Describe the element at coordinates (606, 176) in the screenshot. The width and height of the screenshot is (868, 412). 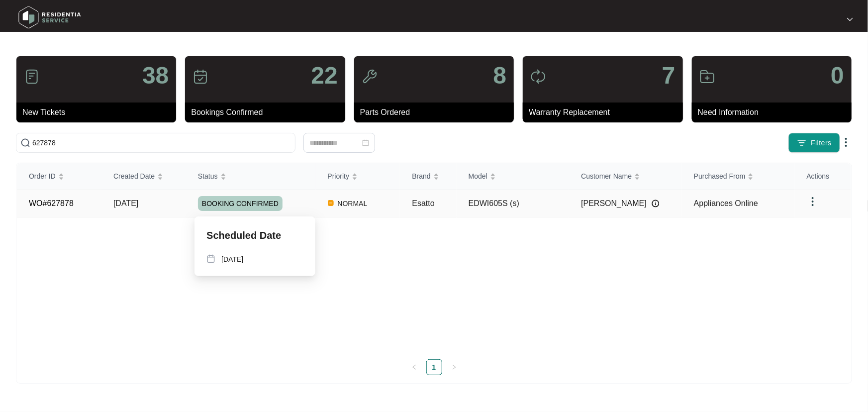
I see `span: Customer Name` at that location.